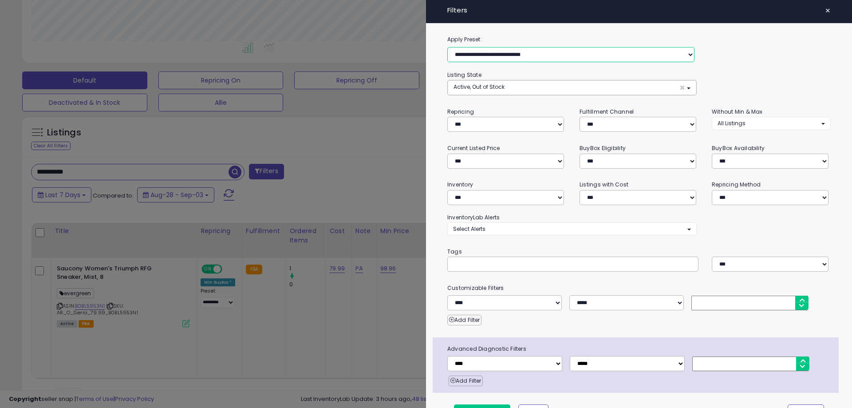 Image resolution: width=852 pixels, height=408 pixels. I want to click on small: BuyBox Availability, so click(738, 148).